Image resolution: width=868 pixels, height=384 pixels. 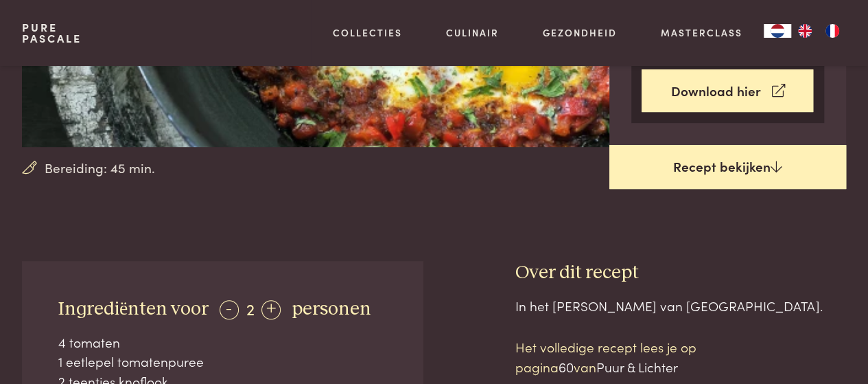 I want to click on ul: Language list, so click(x=818, y=31).